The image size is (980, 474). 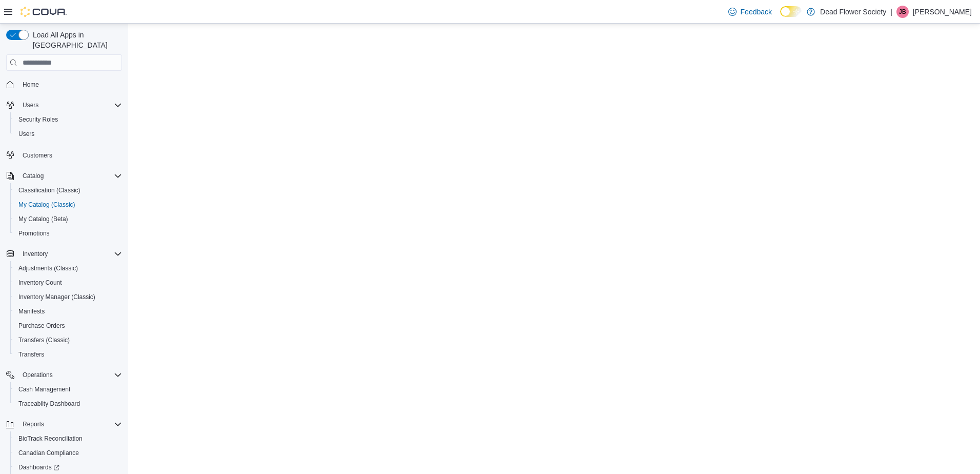 I want to click on a: Cash Management, so click(x=44, y=389).